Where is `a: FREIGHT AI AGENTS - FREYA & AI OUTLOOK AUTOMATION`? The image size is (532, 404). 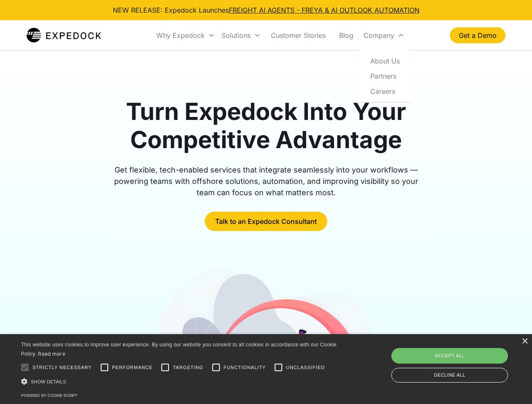
a: FREIGHT AI AGENTS - FREYA & AI OUTLOOK AUTOMATION is located at coordinates (324, 10).